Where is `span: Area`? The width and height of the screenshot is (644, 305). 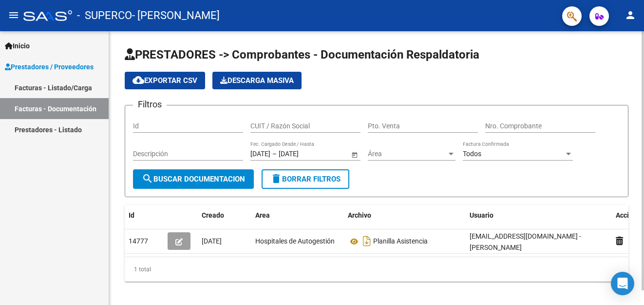
span: Area is located at coordinates (263, 215).